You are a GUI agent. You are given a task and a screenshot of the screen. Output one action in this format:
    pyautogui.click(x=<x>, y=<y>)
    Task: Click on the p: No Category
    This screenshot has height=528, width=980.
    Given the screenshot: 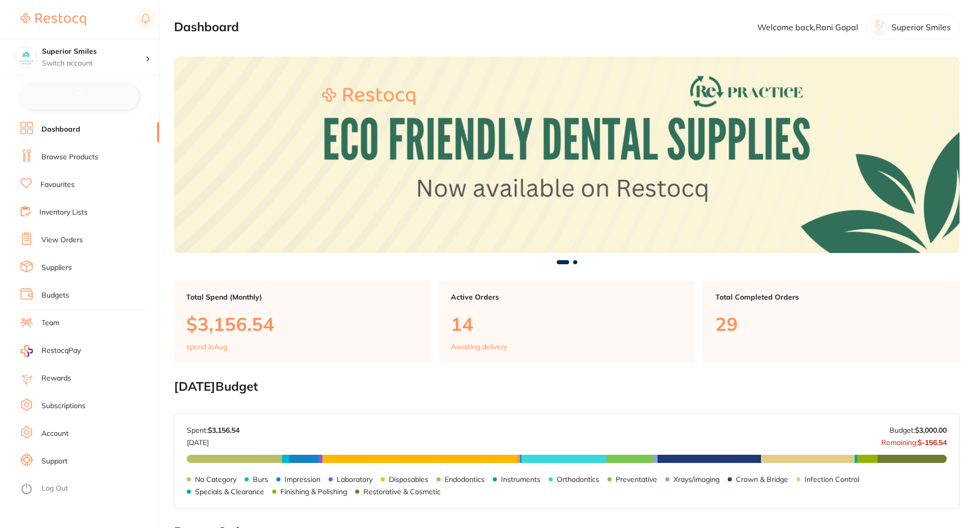 What is the action you would take?
    pyautogui.click(x=215, y=479)
    